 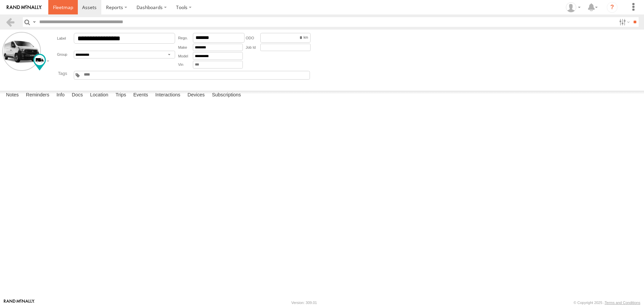 What do you see at coordinates (12, 95) in the screenshot?
I see `label: Notes` at bounding box center [12, 95].